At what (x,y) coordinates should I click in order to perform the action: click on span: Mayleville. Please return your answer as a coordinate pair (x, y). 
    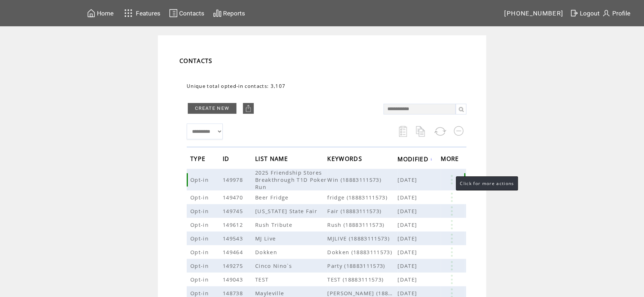
    Looking at the image, I should click on (270, 293).